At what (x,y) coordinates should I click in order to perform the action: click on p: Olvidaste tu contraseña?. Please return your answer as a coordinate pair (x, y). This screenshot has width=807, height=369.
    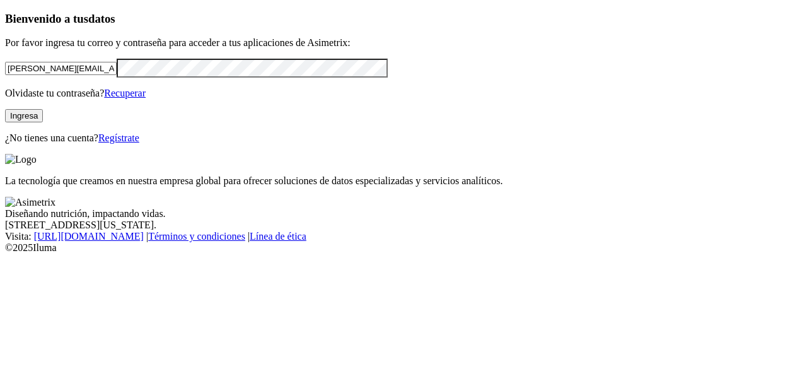
    Looking at the image, I should click on (404, 93).